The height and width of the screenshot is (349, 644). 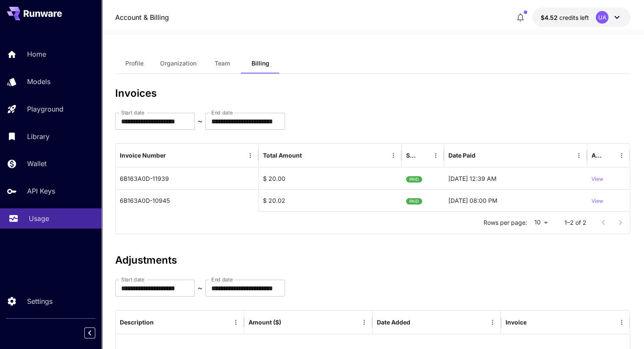 I want to click on p: API Keys, so click(x=41, y=191).